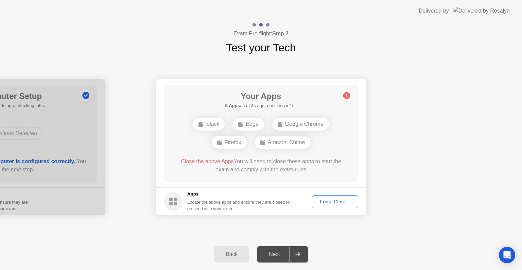 The width and height of the screenshot is (522, 270). I want to click on span: Close the above Apps, so click(207, 161).